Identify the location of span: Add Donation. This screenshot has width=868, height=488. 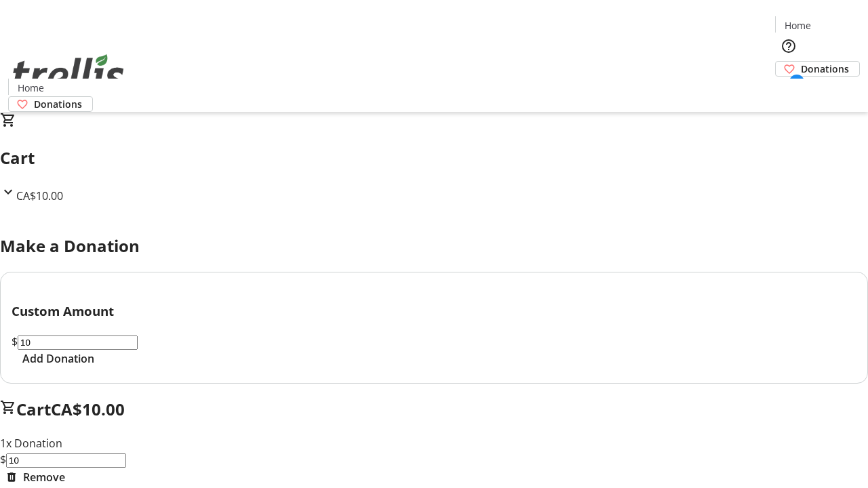
(58, 358).